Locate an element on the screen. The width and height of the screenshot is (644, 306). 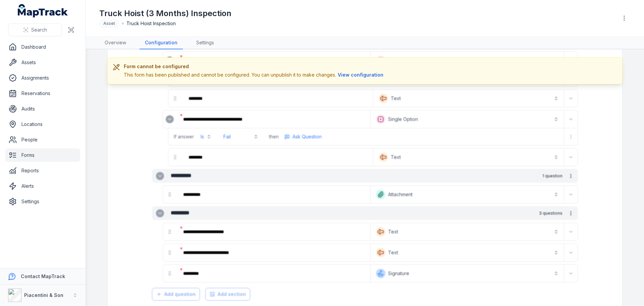
button: View configuration is located at coordinates (360, 75).